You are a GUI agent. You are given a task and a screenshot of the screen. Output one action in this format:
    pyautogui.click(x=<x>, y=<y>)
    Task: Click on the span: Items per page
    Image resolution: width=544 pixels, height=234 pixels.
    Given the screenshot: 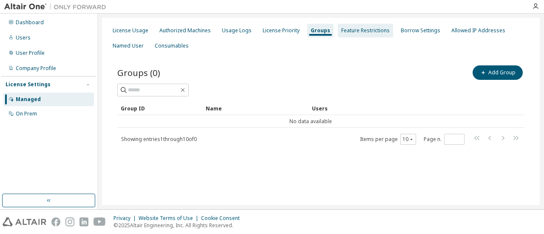 What is the action you would take?
    pyautogui.click(x=388, y=139)
    